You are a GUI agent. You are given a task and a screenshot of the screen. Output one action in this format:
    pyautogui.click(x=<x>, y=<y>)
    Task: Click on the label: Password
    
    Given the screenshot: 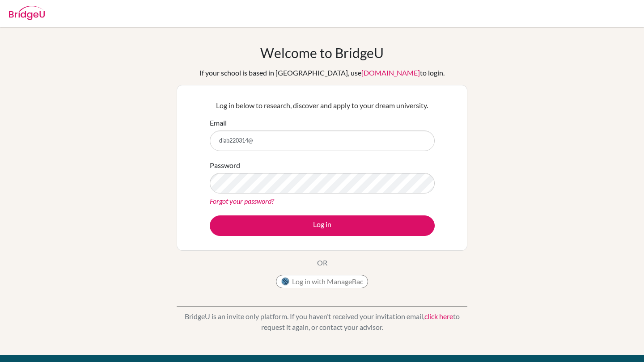 What is the action you would take?
    pyautogui.click(x=225, y=165)
    